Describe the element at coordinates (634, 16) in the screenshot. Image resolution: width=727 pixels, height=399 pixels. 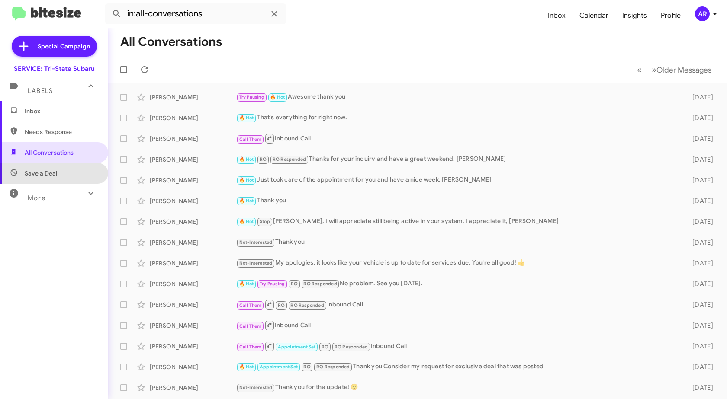
I see `a: Insights` at that location.